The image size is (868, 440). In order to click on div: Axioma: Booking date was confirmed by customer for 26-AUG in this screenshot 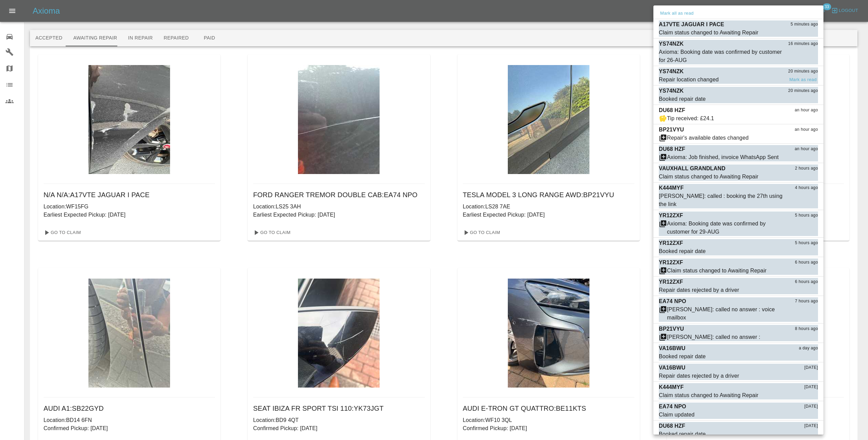, I will do `click(722, 56)`.